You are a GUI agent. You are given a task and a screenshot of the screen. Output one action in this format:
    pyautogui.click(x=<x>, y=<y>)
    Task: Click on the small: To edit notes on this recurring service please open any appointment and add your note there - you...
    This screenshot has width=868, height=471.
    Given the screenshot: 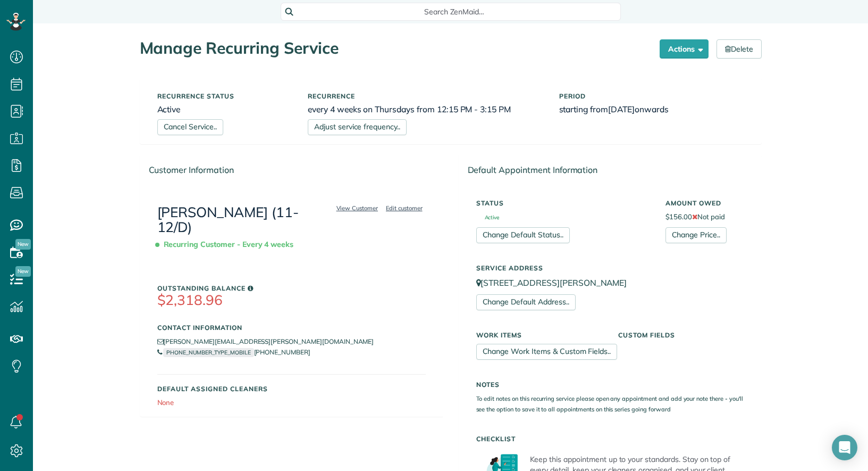 What is the action you would take?
    pyautogui.click(x=610, y=403)
    